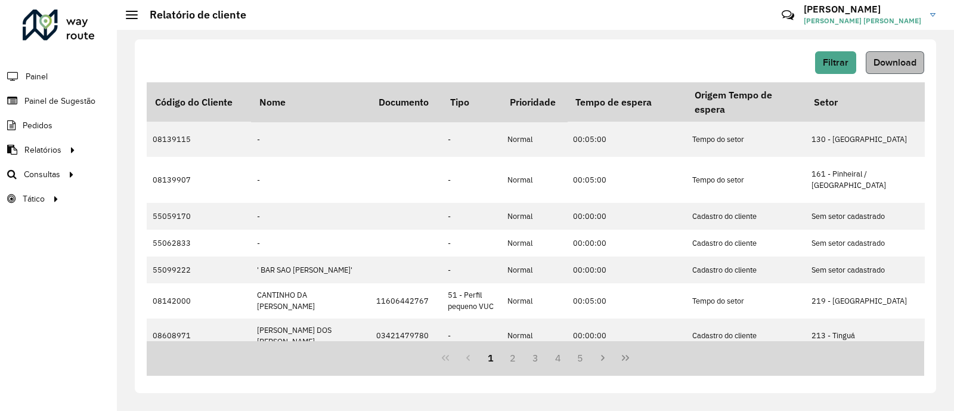 This screenshot has height=411, width=954. I want to click on td: 55062833, so click(198, 243).